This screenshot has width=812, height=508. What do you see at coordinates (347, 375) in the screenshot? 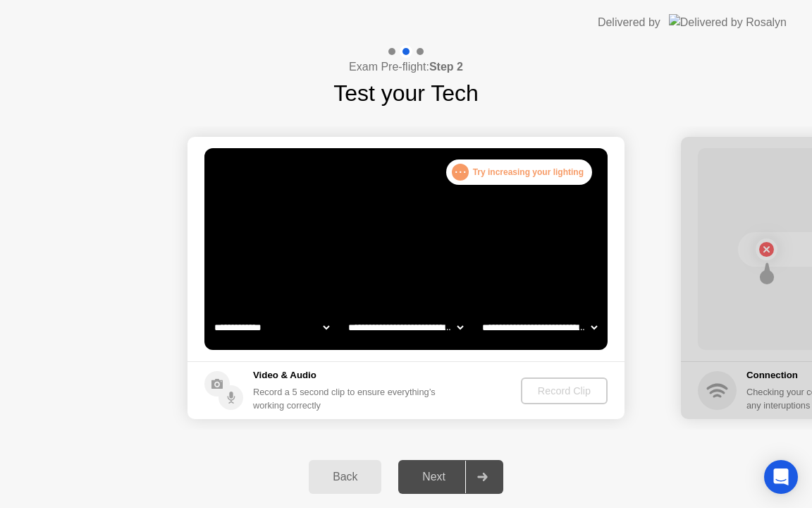
I see `h5: Video & Audio` at bounding box center [347, 375].